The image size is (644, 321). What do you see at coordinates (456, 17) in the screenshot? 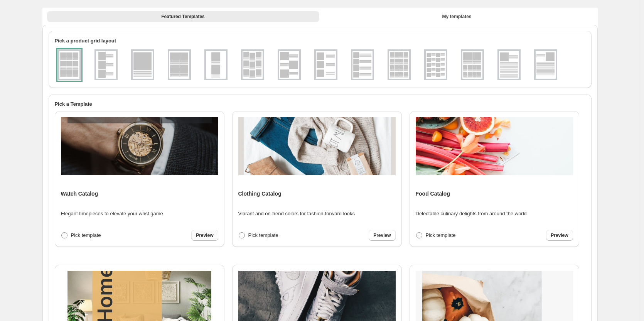
I see `span: My templates` at bounding box center [456, 17].